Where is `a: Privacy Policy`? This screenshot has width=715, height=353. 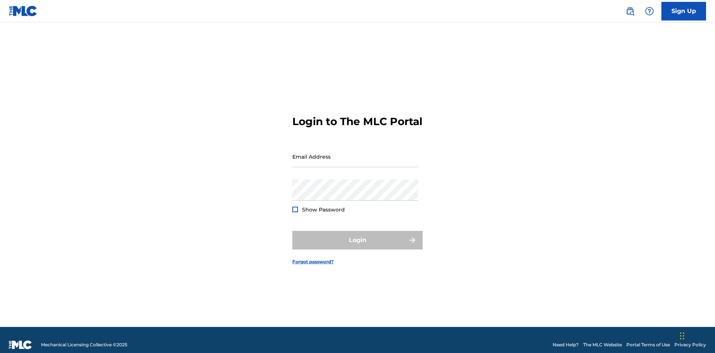
a: Privacy Policy is located at coordinates (690, 345).